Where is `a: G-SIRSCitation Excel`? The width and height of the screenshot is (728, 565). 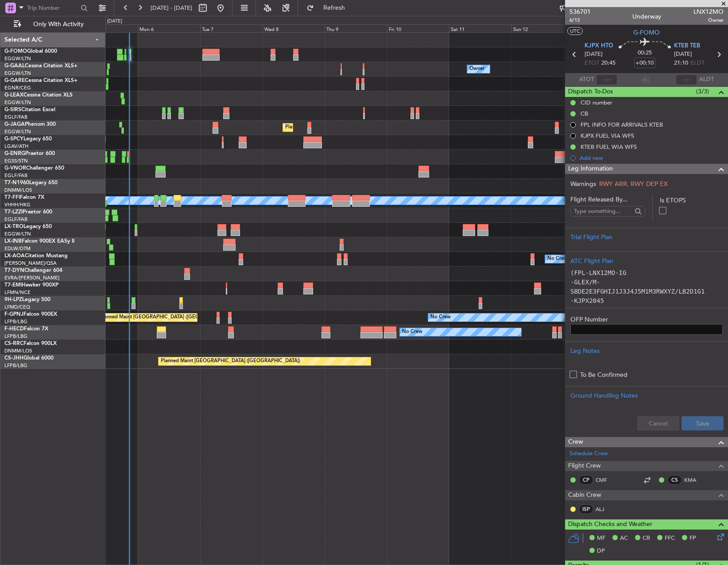
a: G-SIRSCitation Excel is located at coordinates (30, 109).